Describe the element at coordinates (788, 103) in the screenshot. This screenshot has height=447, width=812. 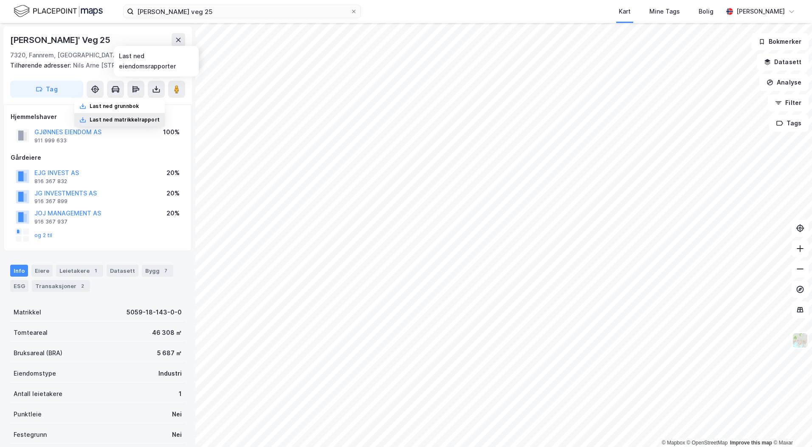
I see `button: Filter` at that location.